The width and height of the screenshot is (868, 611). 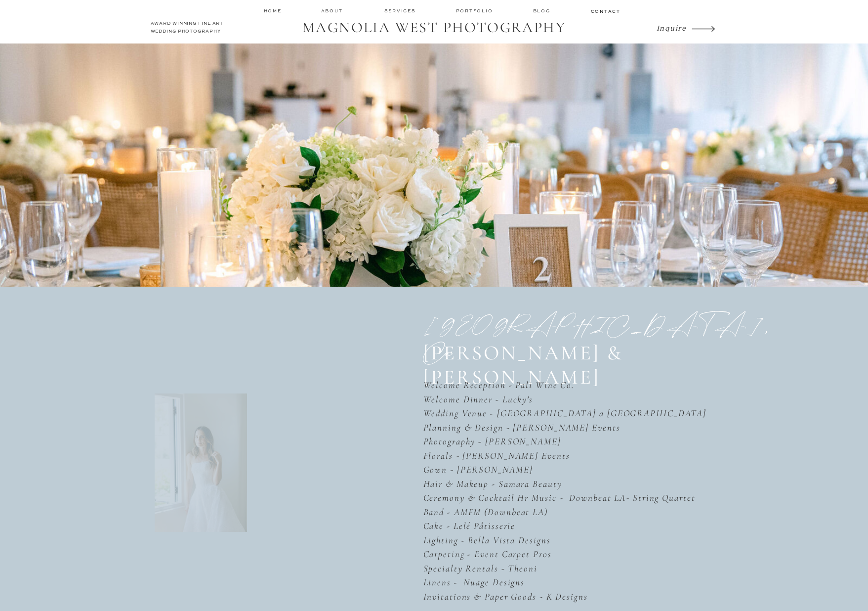 I want to click on a: MAGNOLIA WEST PHOTOGRAPHY, so click(x=434, y=28).